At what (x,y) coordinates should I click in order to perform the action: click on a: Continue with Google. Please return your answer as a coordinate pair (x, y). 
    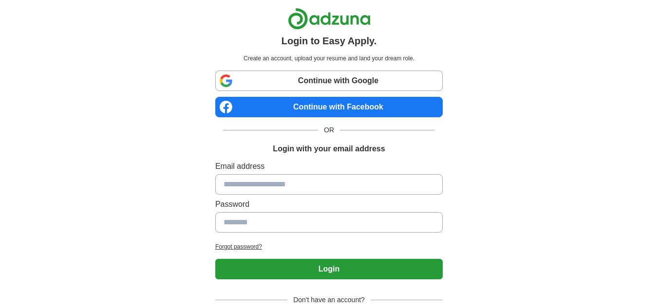
    Looking at the image, I should click on (329, 81).